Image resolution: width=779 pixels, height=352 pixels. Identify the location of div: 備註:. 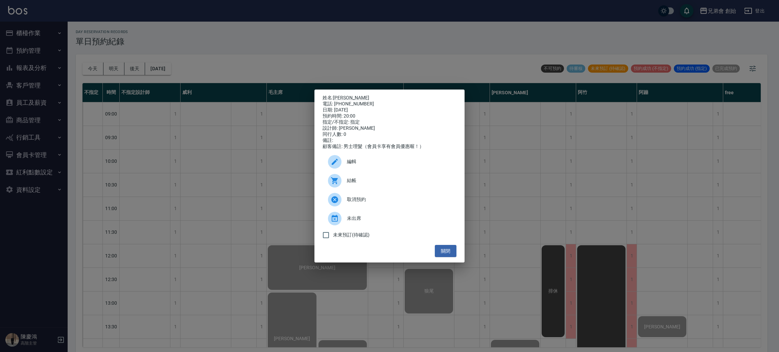
(390, 141).